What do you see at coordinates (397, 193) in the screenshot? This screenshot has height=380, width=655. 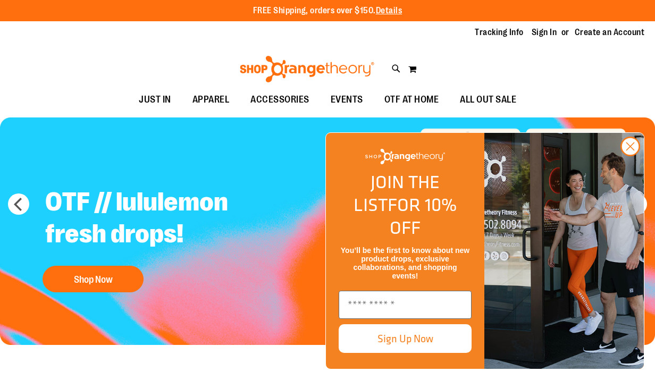 I see `span: JOIN THE LIST` at bounding box center [397, 193].